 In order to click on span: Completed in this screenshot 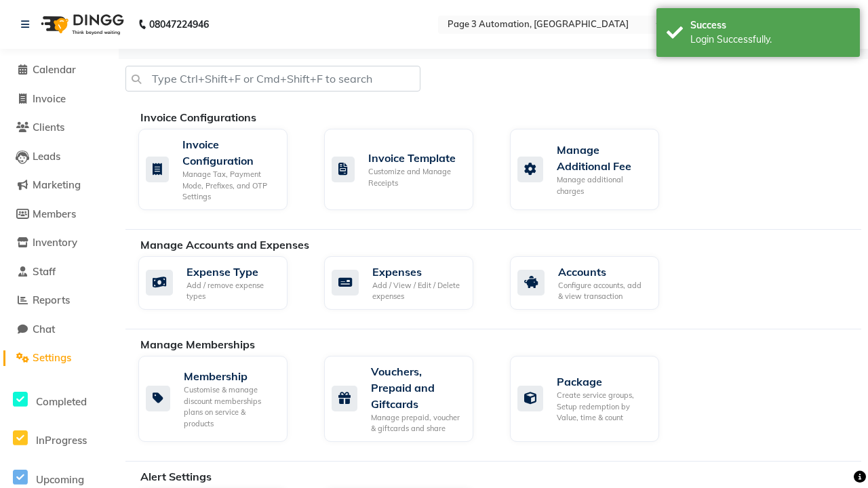, I will do `click(61, 401)`.